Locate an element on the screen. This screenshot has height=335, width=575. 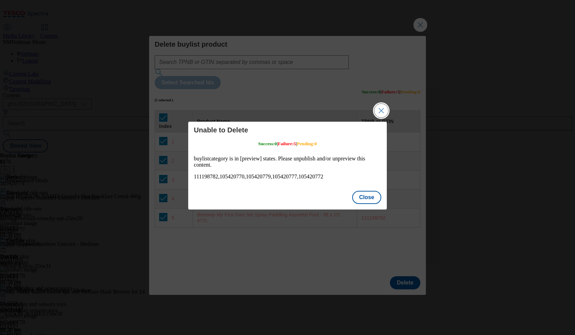
p: 111198782,105420770,105420779,105420777,105420772 is located at coordinates (287, 177).